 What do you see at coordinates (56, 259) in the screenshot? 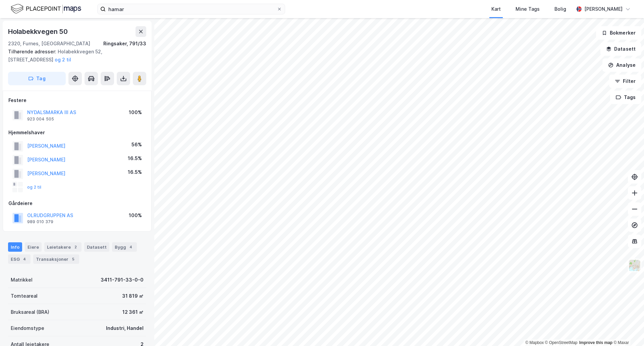
I see `div: Transaksjoner` at bounding box center [56, 259].